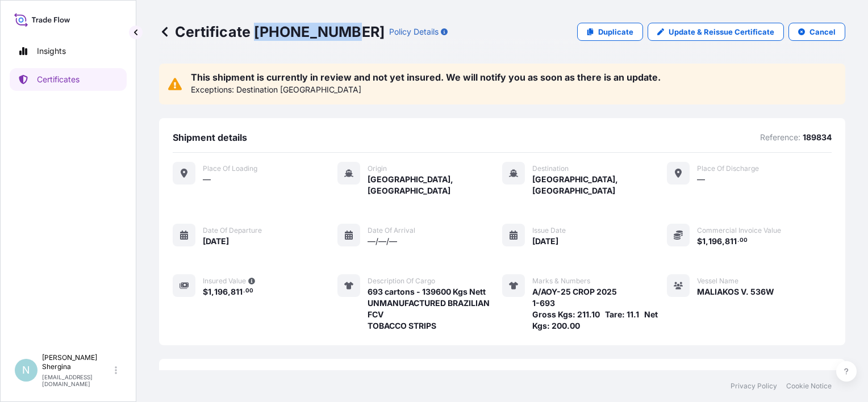 This screenshot has width=868, height=402. Describe the element at coordinates (210, 138) in the screenshot. I see `span: Shipment details` at that location.